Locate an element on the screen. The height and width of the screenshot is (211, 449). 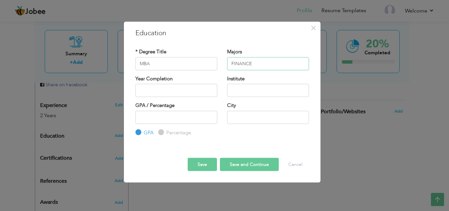
label: Majors is located at coordinates (234, 52).